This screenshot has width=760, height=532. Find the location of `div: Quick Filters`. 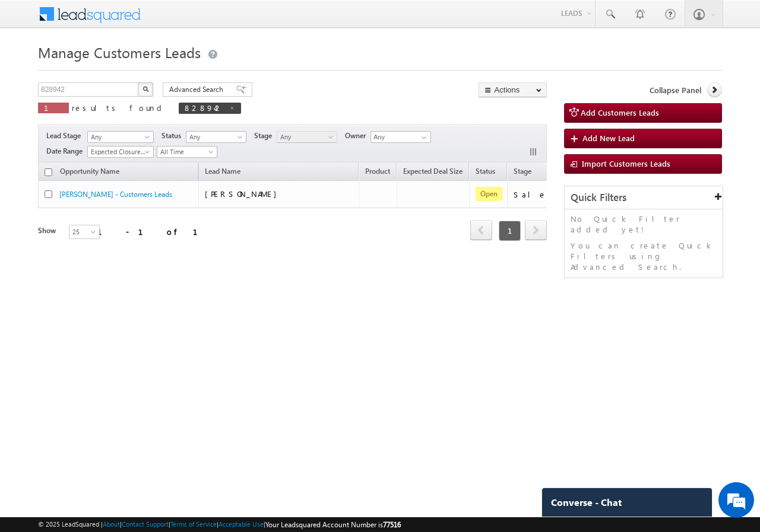

div: Quick Filters is located at coordinates (643, 198).